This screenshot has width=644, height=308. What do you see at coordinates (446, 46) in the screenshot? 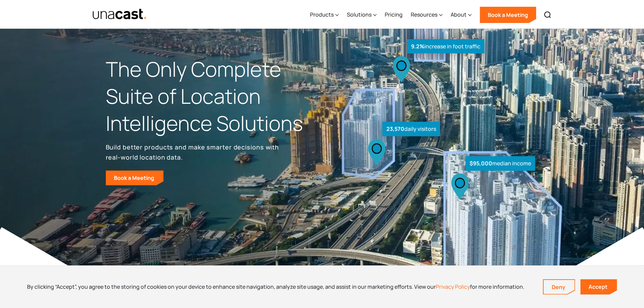
I see `div: increase in foot traffic` at bounding box center [446, 46].